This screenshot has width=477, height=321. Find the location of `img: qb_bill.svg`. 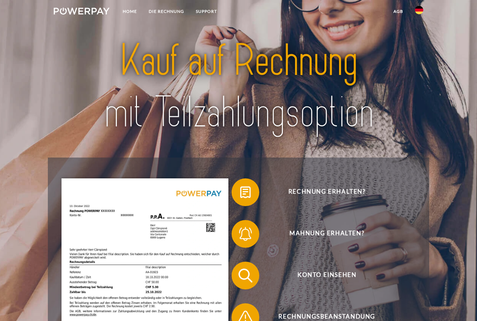

img: qb_bill.svg is located at coordinates (246, 192).